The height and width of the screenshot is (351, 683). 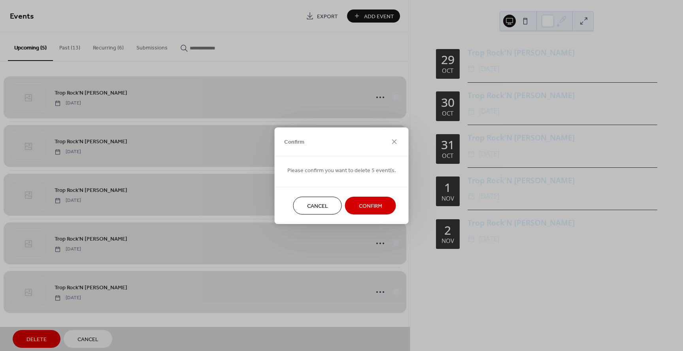 I want to click on span: Please confirm you want to delete 5 event(s., so click(x=342, y=170).